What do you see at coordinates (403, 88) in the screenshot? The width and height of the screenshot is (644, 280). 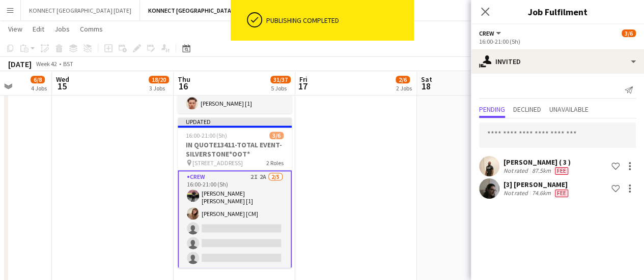 I see `div: 2 Jobs` at bounding box center [403, 88].